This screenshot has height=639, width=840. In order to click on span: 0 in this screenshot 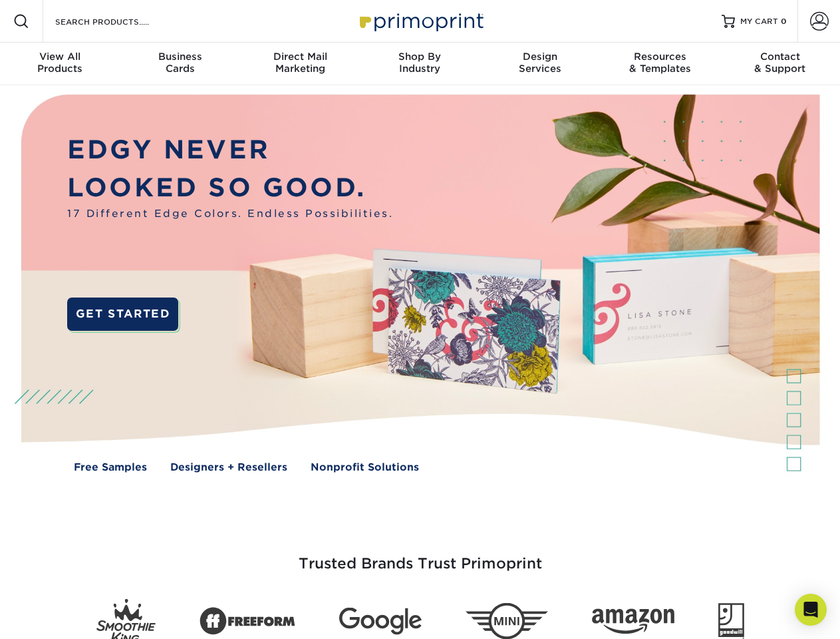, I will do `click(784, 21)`.